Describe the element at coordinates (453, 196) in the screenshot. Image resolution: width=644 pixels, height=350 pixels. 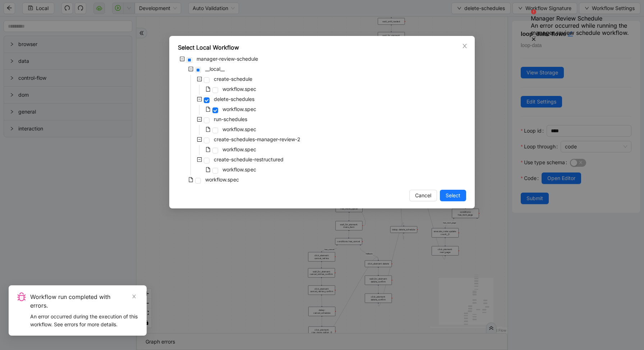
I see `span: Select` at that location.